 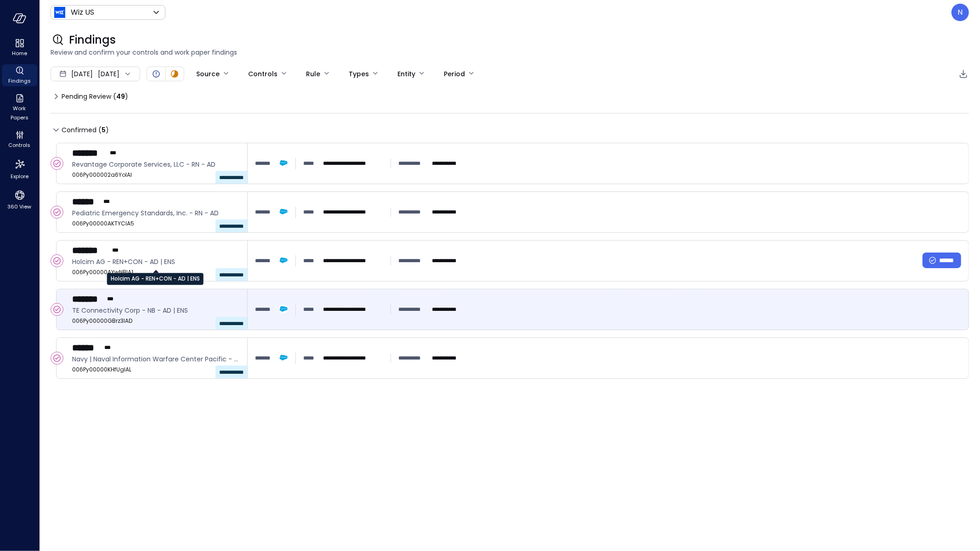 I want to click on span: 5, so click(x=103, y=130).